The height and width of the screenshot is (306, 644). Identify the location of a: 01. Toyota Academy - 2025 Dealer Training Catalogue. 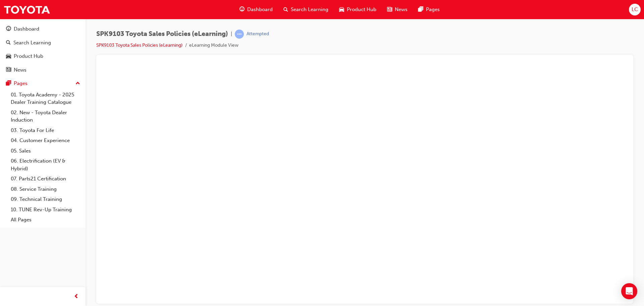
(45, 98).